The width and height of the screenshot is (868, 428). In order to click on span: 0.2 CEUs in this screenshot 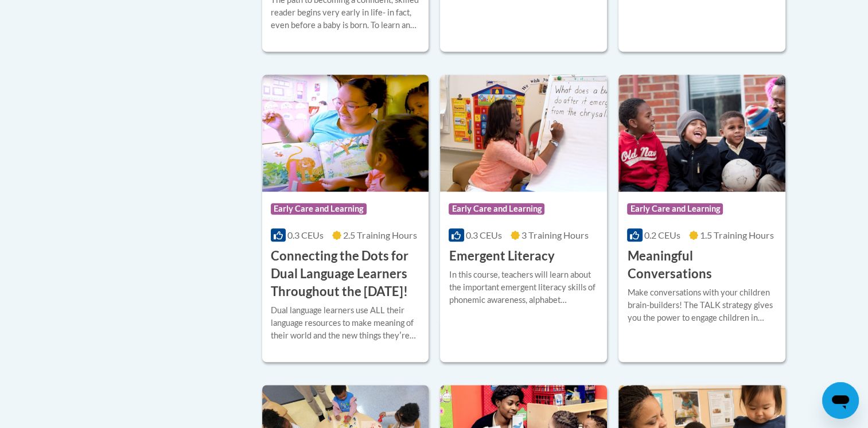, I will do `click(662, 234)`.